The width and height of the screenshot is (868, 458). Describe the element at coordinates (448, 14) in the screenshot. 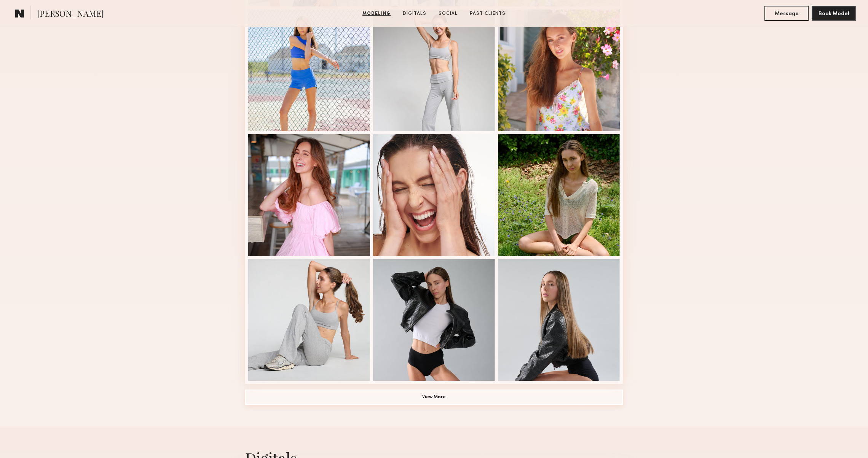

I see `a: Social` at that location.